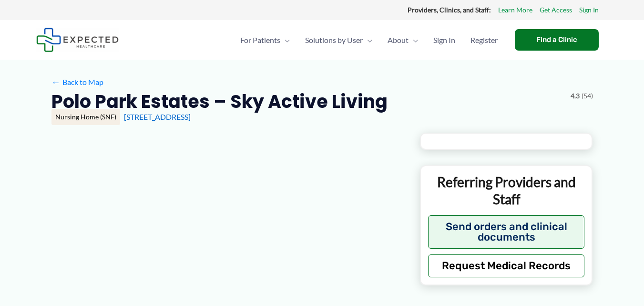 The image size is (644, 306). I want to click on img: Expected Healthcare Logo - side, dark font, small, so click(77, 39).